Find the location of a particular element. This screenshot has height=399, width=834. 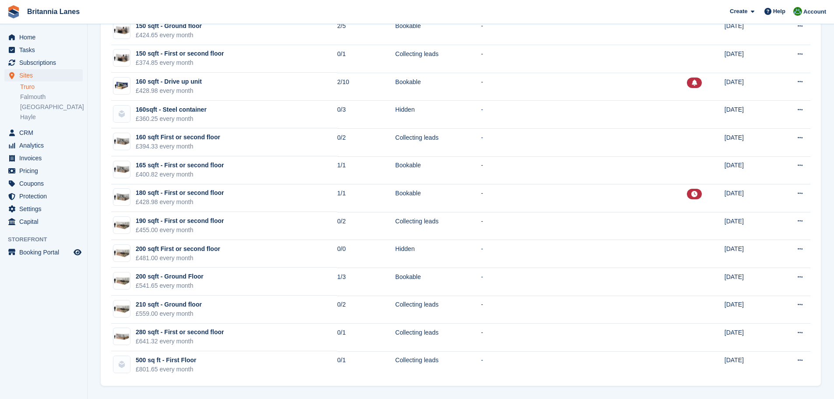

div: £481.00 every month is located at coordinates (178, 258).